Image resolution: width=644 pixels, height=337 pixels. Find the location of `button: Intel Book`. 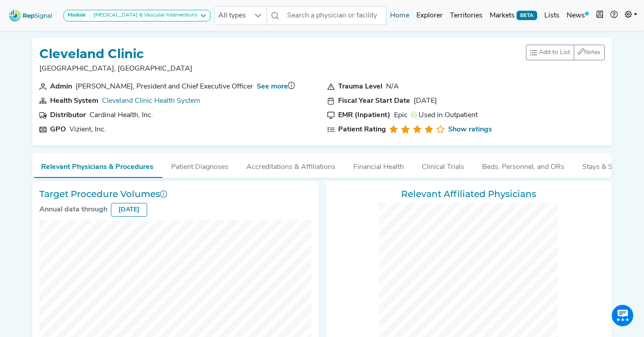

button: Intel Book is located at coordinates (600, 16).